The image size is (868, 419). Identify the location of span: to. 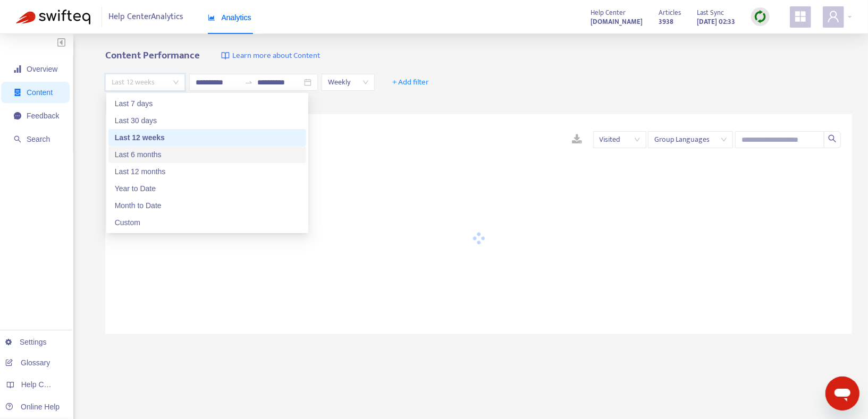
(249, 82).